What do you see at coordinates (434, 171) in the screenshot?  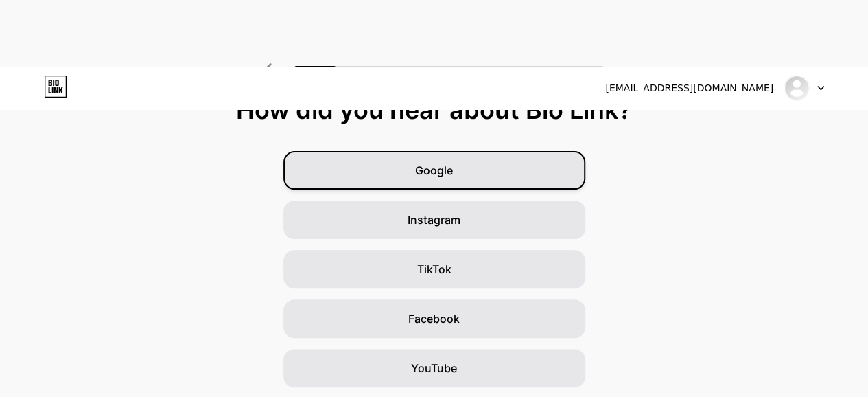 I see `span: Google` at bounding box center [434, 171].